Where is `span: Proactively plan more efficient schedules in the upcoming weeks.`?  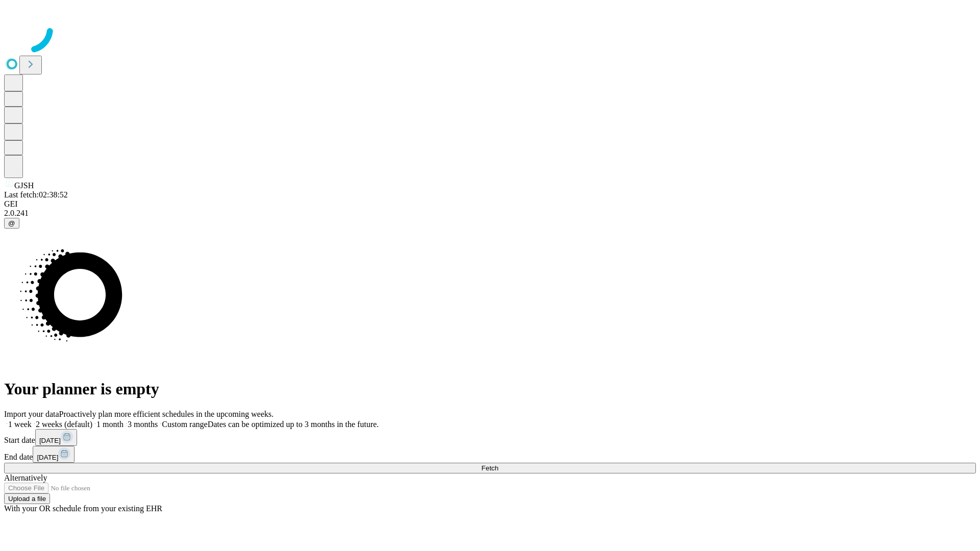 span: Proactively plan more efficient schedules in the upcoming weeks. is located at coordinates (166, 414).